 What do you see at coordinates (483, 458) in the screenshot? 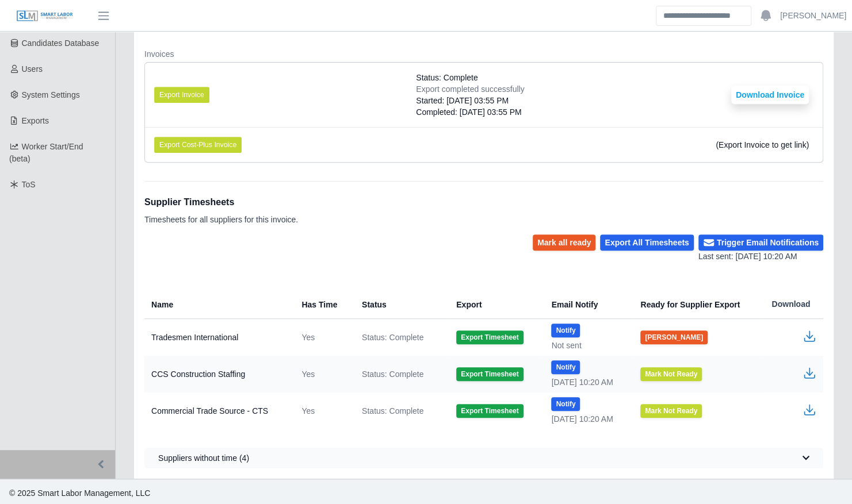
I see `button: Suppliers without time (4)` at bounding box center [483, 458].